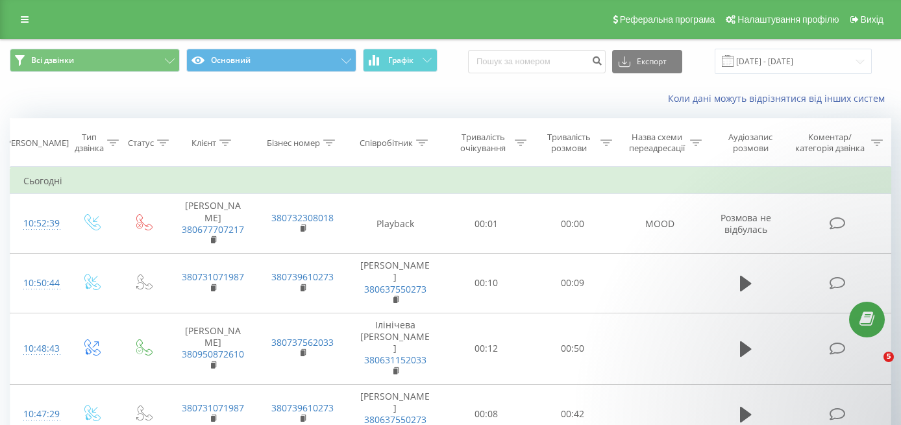 This screenshot has width=901, height=425. Describe the element at coordinates (141, 143) in the screenshot. I see `div: Статус` at that location.